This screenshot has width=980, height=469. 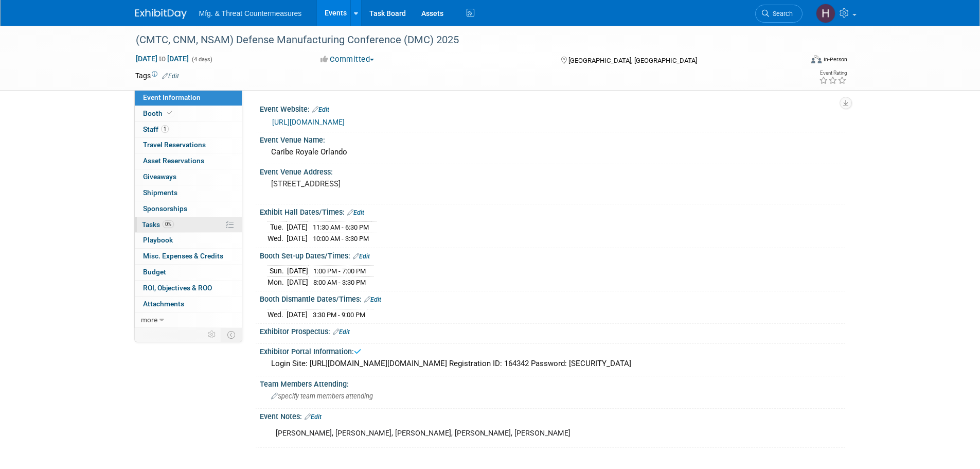 I want to click on a: Booth, so click(x=189, y=114).